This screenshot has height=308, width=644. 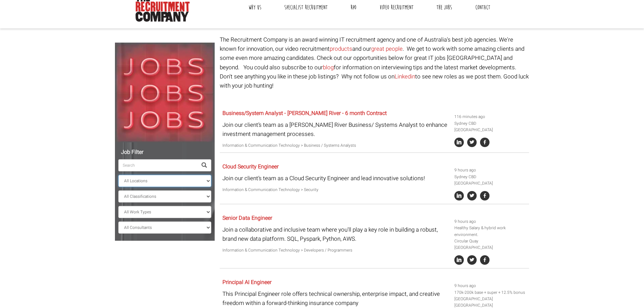 What do you see at coordinates (164, 153) in the screenshot?
I see `h5: Job Filter` at bounding box center [164, 153].